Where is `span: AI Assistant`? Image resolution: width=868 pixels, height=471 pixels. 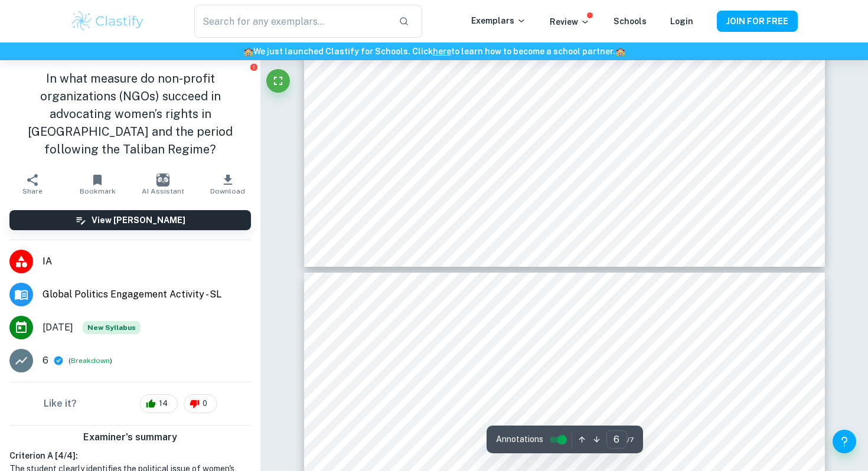
span: AI Assistant is located at coordinates (163, 191).